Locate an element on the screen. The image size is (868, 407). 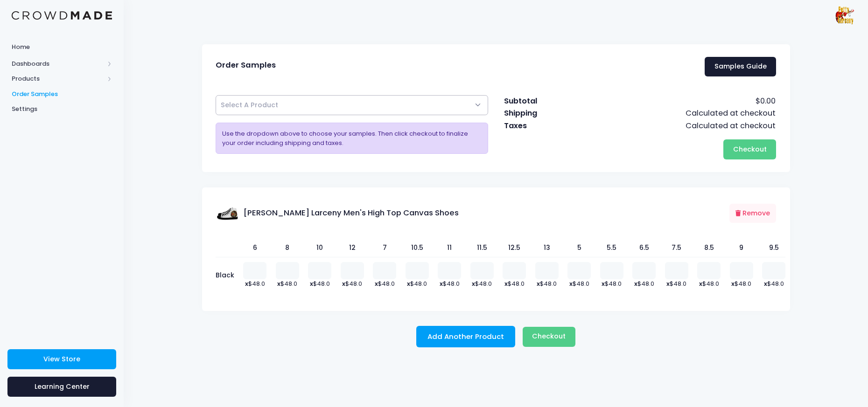
th: 5.5 is located at coordinates (611, 248).